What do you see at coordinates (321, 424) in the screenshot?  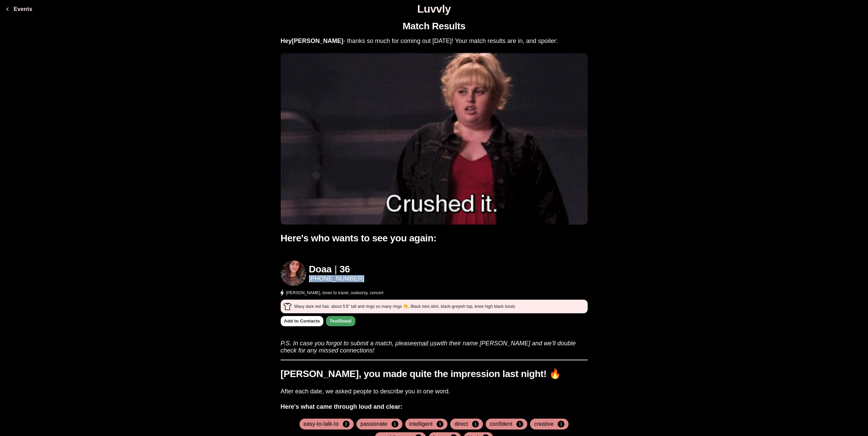 I see `h4: easy-to-talk-to` at bounding box center [321, 424].